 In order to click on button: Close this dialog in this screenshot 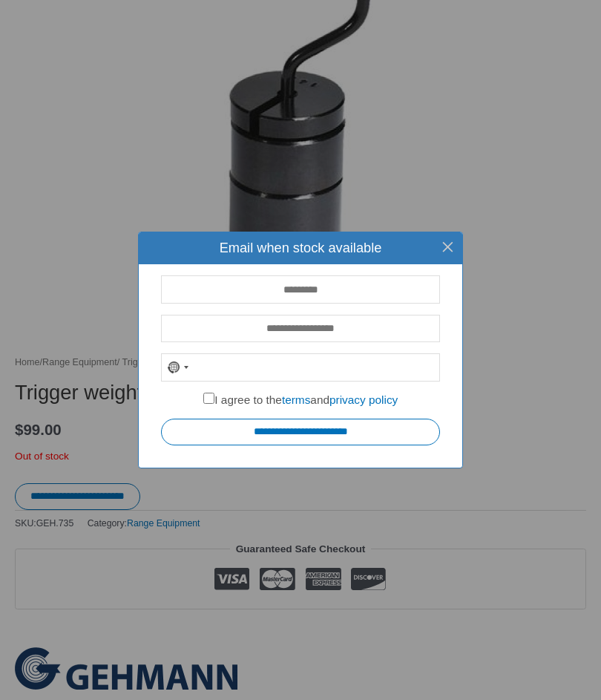, I will do `click(447, 246)`.